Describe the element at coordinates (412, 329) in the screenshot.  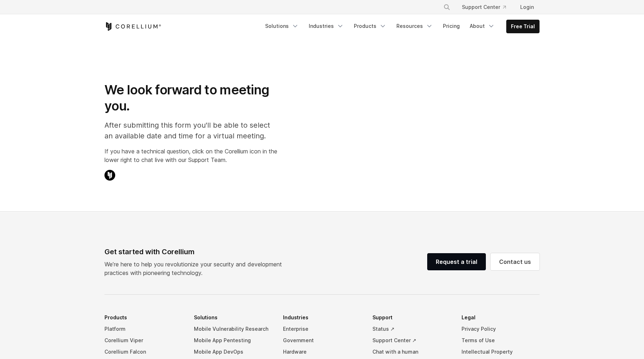
I see `a: Status ↗` at that location.